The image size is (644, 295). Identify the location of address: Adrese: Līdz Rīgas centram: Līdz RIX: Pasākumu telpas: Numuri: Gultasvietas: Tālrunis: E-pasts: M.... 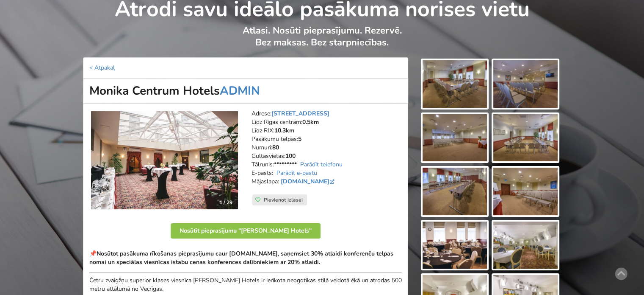
(327, 152).